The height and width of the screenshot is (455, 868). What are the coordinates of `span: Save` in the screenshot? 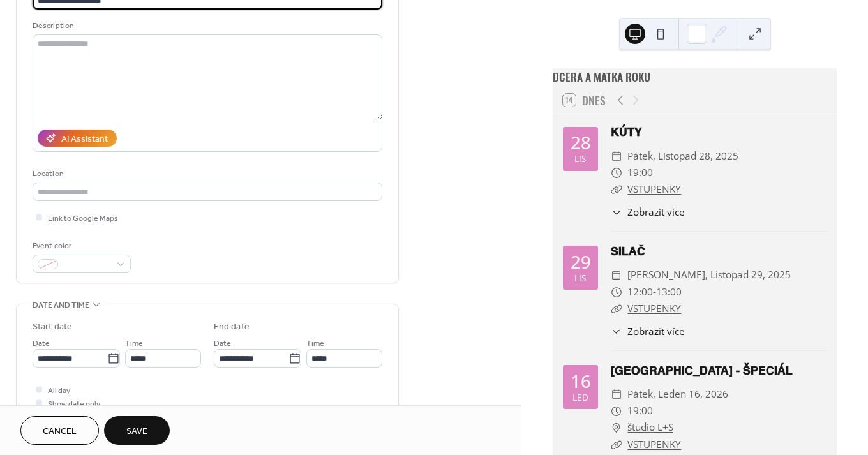 It's located at (136, 431).